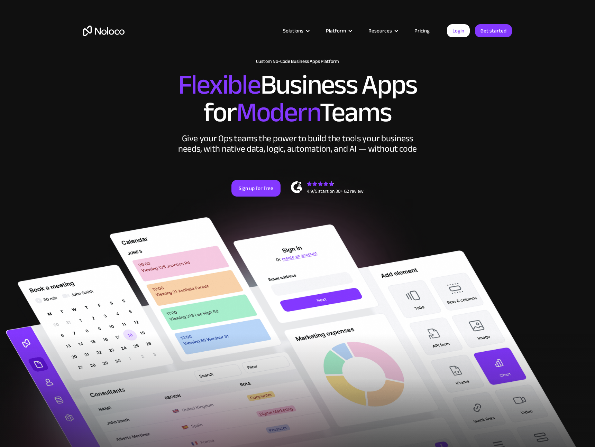 This screenshot has width=595, height=447. Describe the element at coordinates (256, 188) in the screenshot. I see `a: Sign up for free` at that location.